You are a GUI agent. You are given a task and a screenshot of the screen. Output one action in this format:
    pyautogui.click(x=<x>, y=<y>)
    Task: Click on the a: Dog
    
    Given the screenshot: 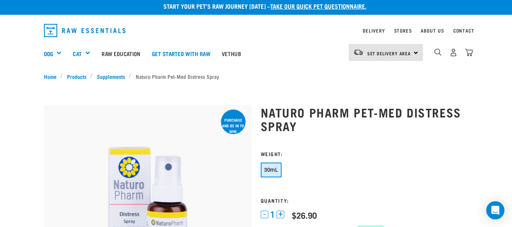 What is the action you would take?
    pyautogui.click(x=49, y=53)
    